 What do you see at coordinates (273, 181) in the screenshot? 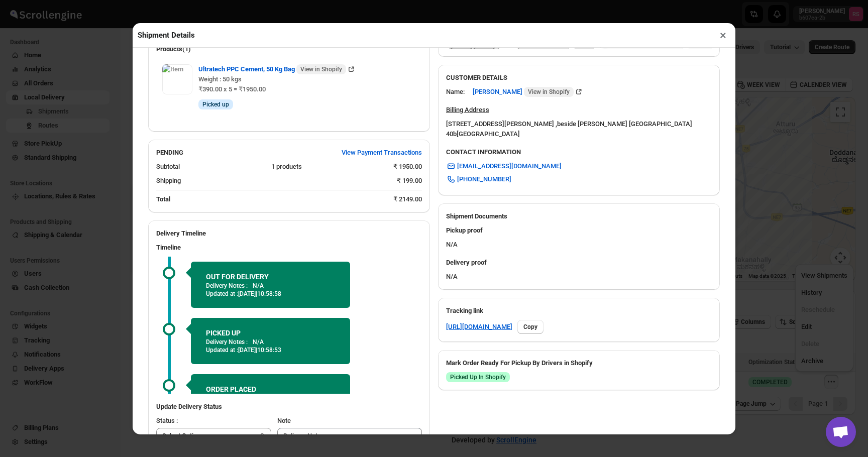
I see `div: Shipping` at bounding box center [273, 181].